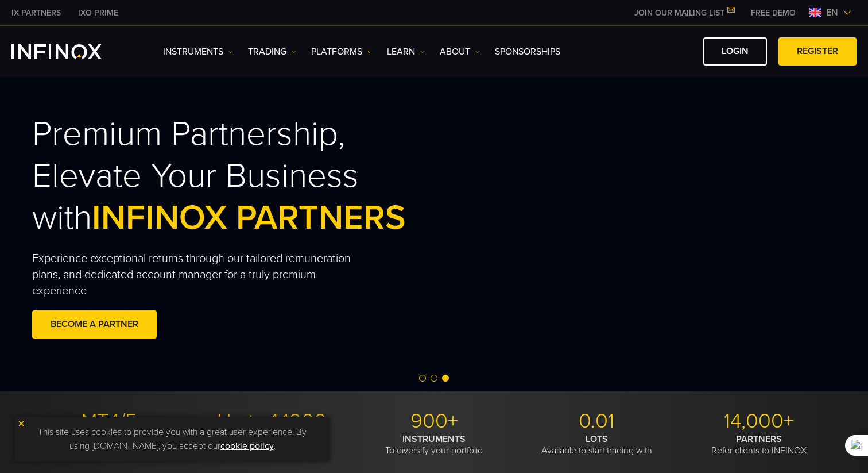 The height and width of the screenshot is (473, 868). I want to click on span: Go to slide 2, so click(434, 378).